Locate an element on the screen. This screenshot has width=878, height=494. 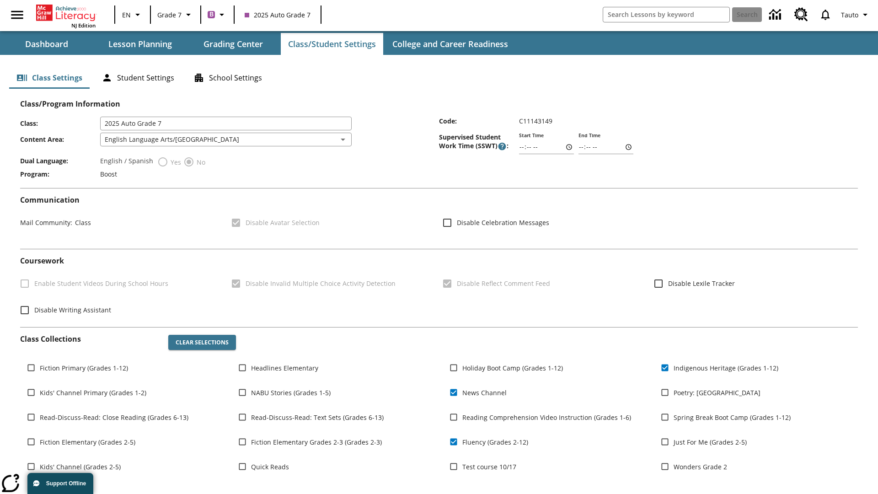
button: Open side menu is located at coordinates (17, 15).